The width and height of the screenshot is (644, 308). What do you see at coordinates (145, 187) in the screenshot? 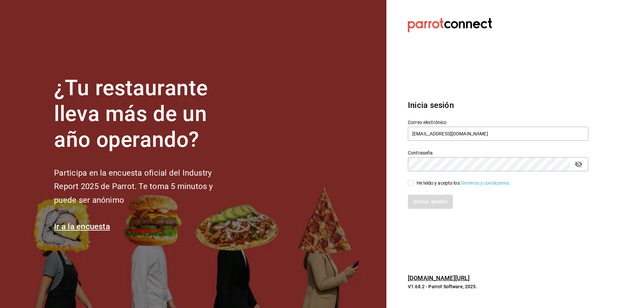
I see `h2: Participa en la encuesta oficial del Industry Report 2025 de Parrot. Te toma 5 minutos y puede se...` at bounding box center [145, 187].